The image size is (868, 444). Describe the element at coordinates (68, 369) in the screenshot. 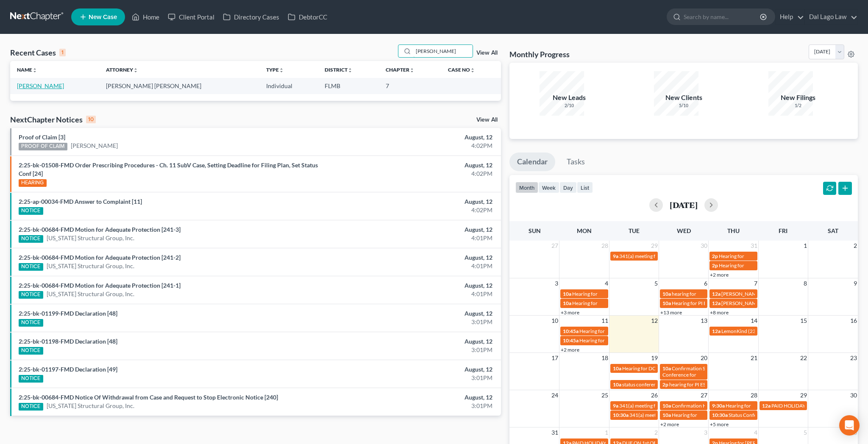

I see `a: 2:25-bk-01197-FMD Declaration [49]` at that location.